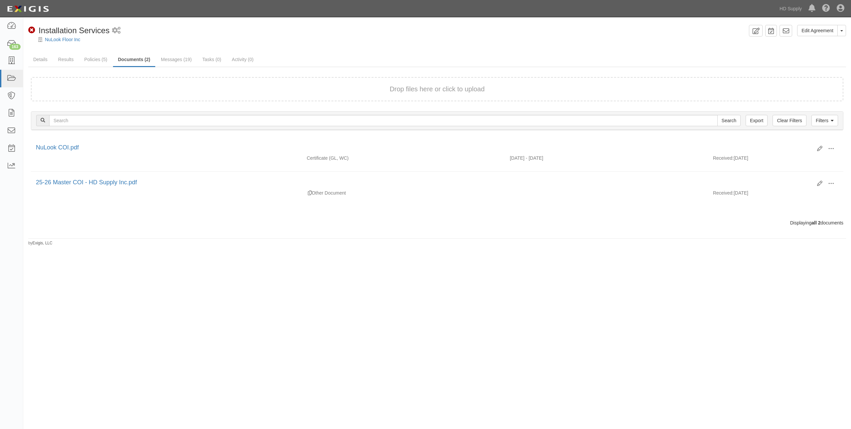 Image resolution: width=851 pixels, height=429 pixels. Describe the element at coordinates (74, 30) in the screenshot. I see `span: Installation Services` at that location.